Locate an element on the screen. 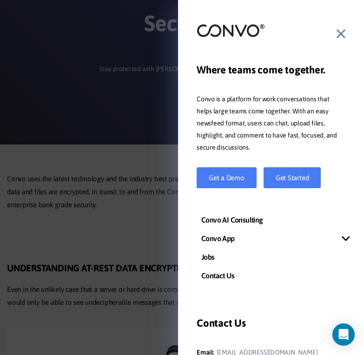  a: Convo AI Consulting is located at coordinates (271, 220).